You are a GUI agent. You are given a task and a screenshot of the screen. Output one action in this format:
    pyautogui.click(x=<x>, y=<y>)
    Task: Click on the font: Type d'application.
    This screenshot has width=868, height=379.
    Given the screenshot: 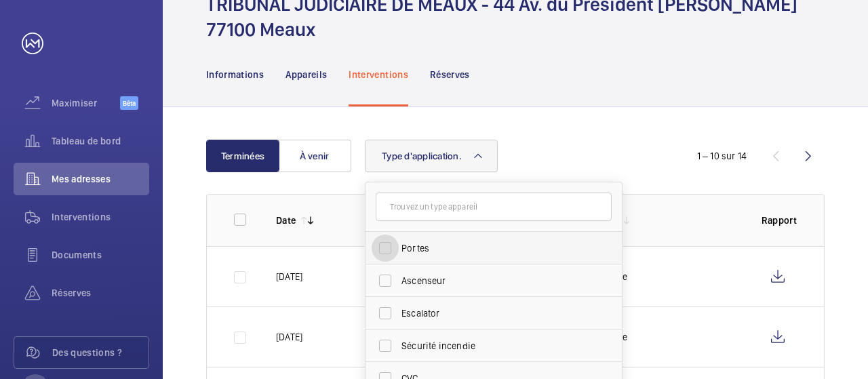 What is the action you would take?
    pyautogui.click(x=422, y=156)
    